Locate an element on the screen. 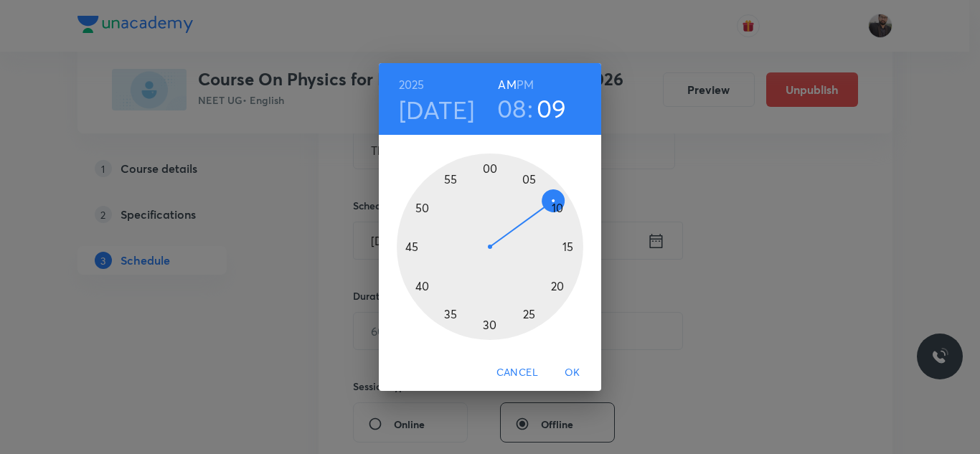 The width and height of the screenshot is (980, 454). span: Cancel is located at coordinates (517, 373).